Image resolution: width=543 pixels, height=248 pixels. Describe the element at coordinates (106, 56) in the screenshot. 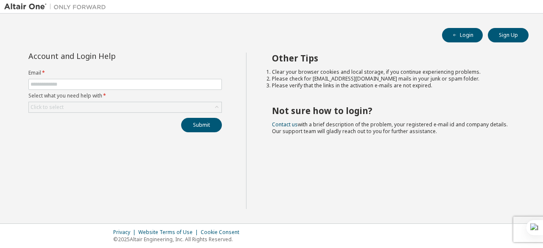

I see `div: Account and Login Help` at that location.